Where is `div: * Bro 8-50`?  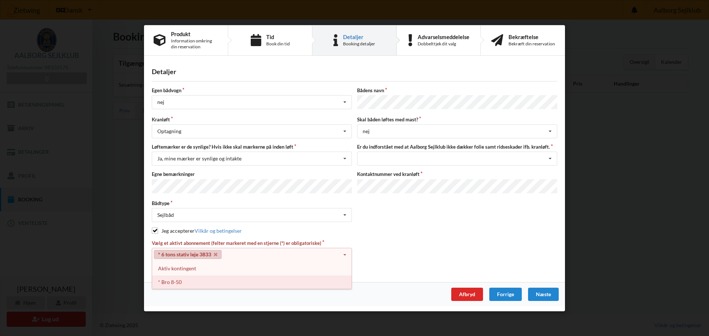 div: * Bro 8-50 is located at coordinates (252, 282).